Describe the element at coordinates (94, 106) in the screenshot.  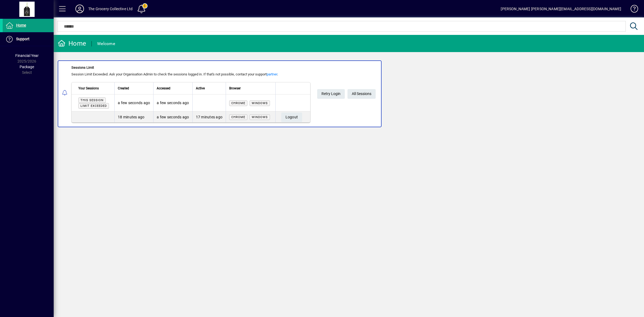
I see `span: Limit exceeded` at that location.